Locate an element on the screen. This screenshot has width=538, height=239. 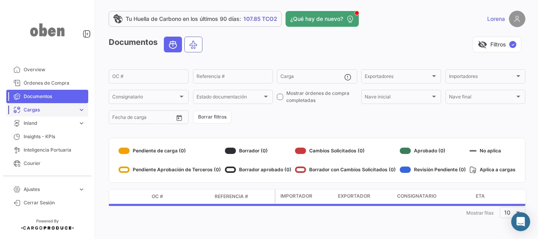
span: Tu Huella de Carbono en los últimos 90 días: is located at coordinates (183, 19).